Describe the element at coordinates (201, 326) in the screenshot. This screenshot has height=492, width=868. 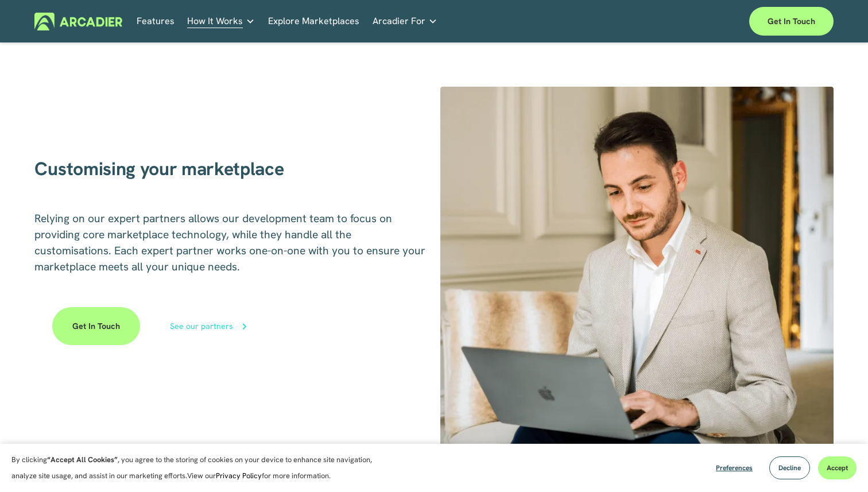
I see `div: See our partners` at that location.